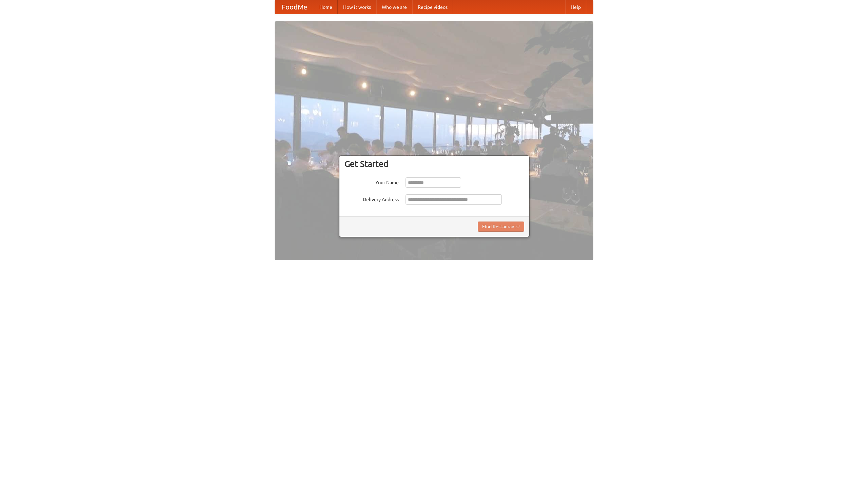  I want to click on a: Help, so click(576, 7).